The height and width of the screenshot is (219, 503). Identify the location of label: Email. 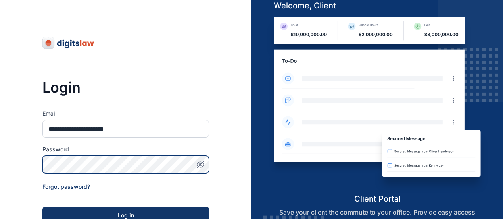
(126, 113).